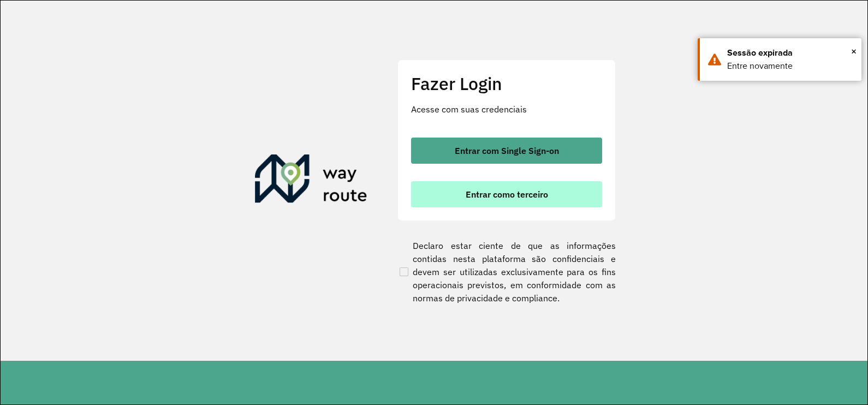 The image size is (868, 405). What do you see at coordinates (790, 53) in the screenshot?
I see `div: Sessão expirada` at bounding box center [790, 53].